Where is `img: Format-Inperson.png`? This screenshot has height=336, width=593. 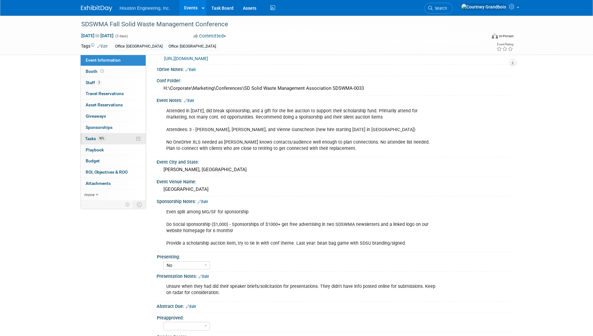 img: Format-Inperson.png is located at coordinates (495, 36).